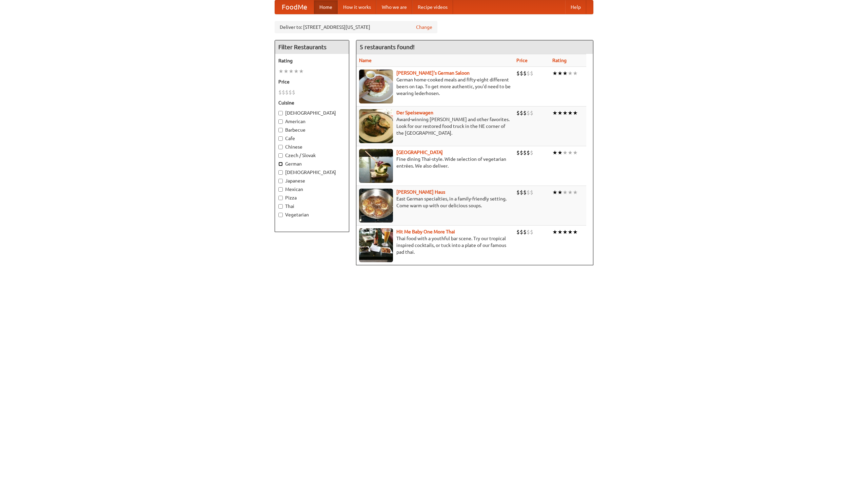  Describe the element at coordinates (560, 60) in the screenshot. I see `a: Rating` at that location.